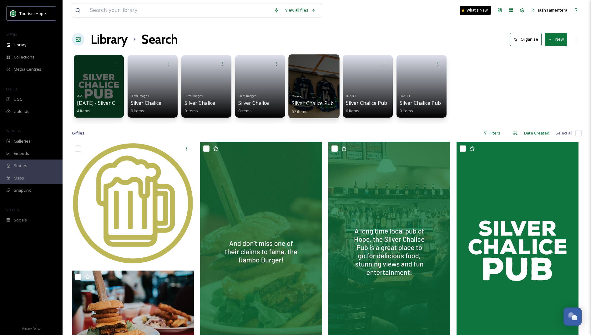 The width and height of the screenshot is (591, 335). I want to click on span: Media Centres, so click(28, 69).